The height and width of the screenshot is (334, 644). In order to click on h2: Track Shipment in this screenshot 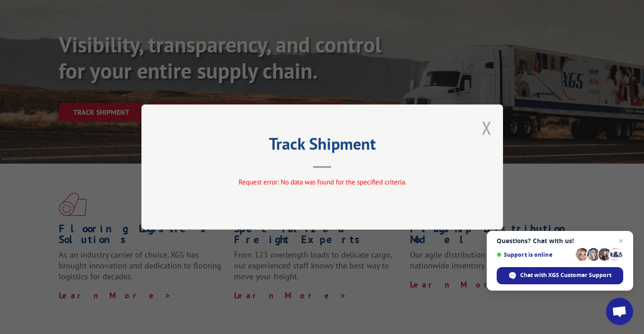, I will do `click(322, 146)`.